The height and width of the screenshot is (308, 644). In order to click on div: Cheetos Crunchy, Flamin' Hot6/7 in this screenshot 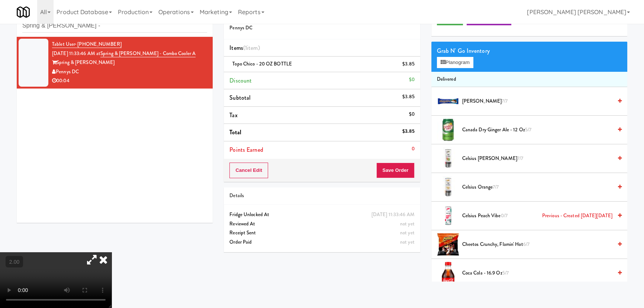, I will do `click(540, 244)`.